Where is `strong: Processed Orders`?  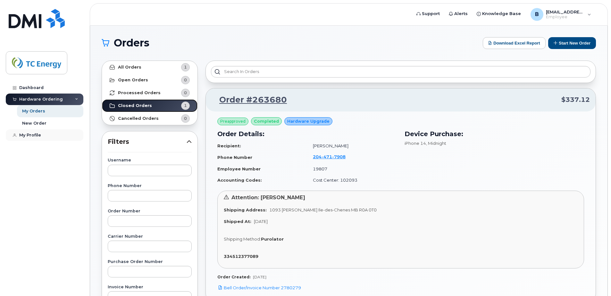 strong: Processed Orders is located at coordinates (139, 93).